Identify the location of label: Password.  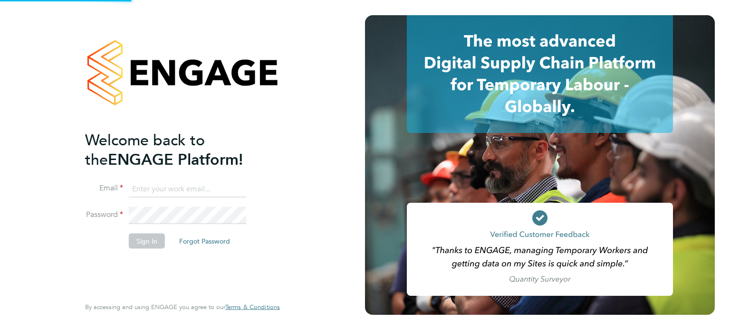
(104, 215).